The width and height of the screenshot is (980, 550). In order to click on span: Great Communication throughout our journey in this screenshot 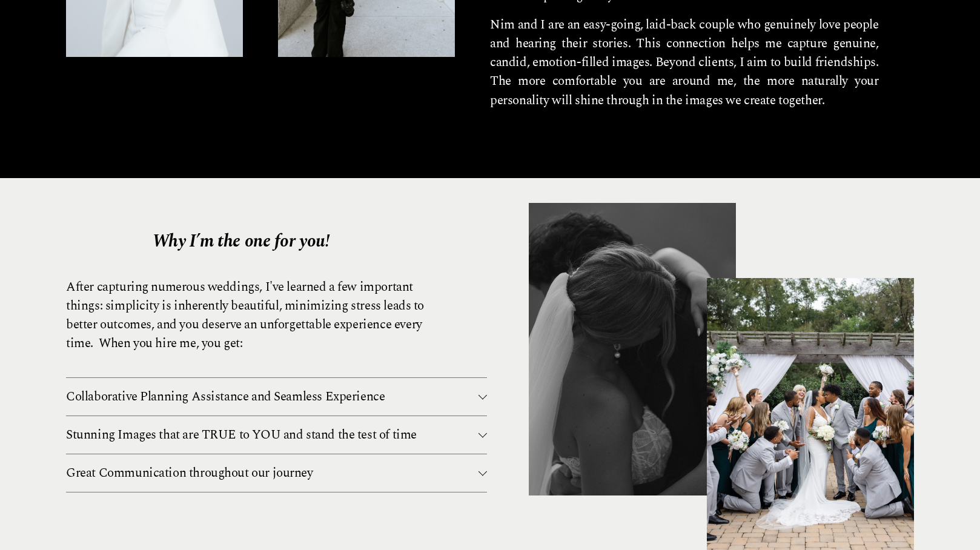, I will do `click(272, 473)`.